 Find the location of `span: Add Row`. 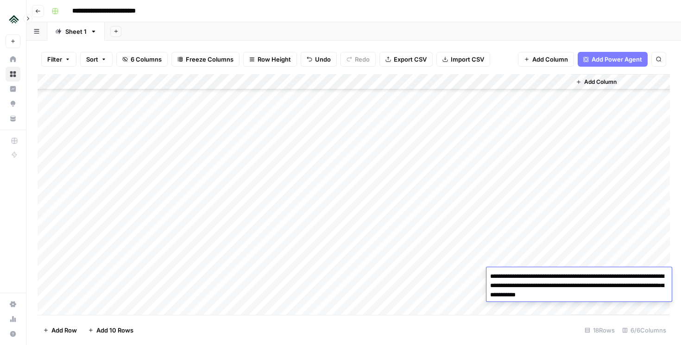

span: Add Row is located at coordinates (64, 330).